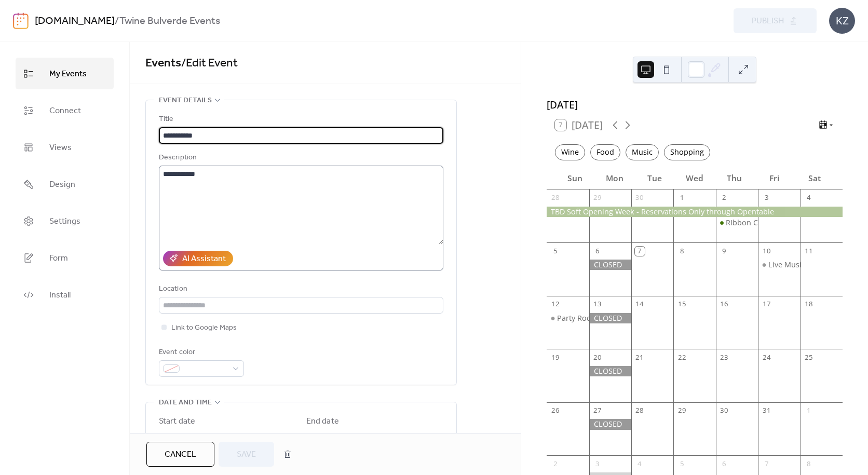 The image size is (868, 475). I want to click on div: 21, so click(639, 357).